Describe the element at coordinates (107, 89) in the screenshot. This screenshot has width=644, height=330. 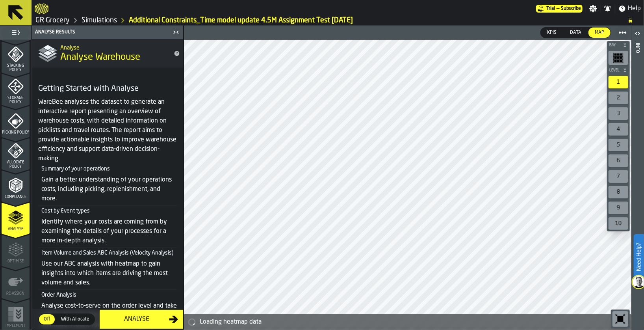
I see `h4: Getting Started with Analyse` at that location.